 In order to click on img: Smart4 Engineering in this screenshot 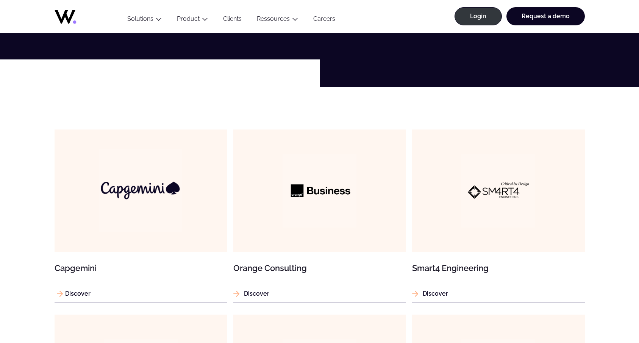, I will do `click(498, 190)`.